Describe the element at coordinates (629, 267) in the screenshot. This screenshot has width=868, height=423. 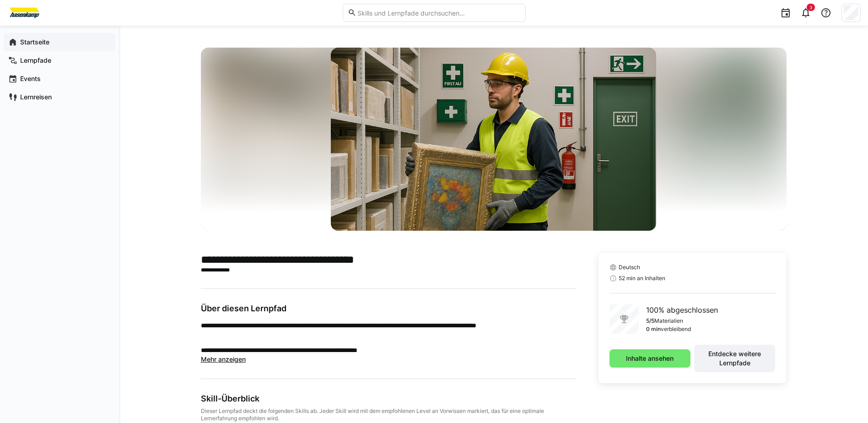
I see `span: Deutsch` at that location.